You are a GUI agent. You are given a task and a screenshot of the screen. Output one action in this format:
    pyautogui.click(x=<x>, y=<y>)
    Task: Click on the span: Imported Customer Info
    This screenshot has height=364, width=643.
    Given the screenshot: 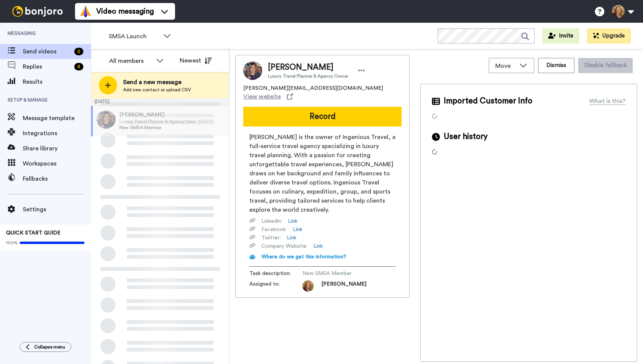 What is the action you would take?
    pyautogui.click(x=488, y=101)
    